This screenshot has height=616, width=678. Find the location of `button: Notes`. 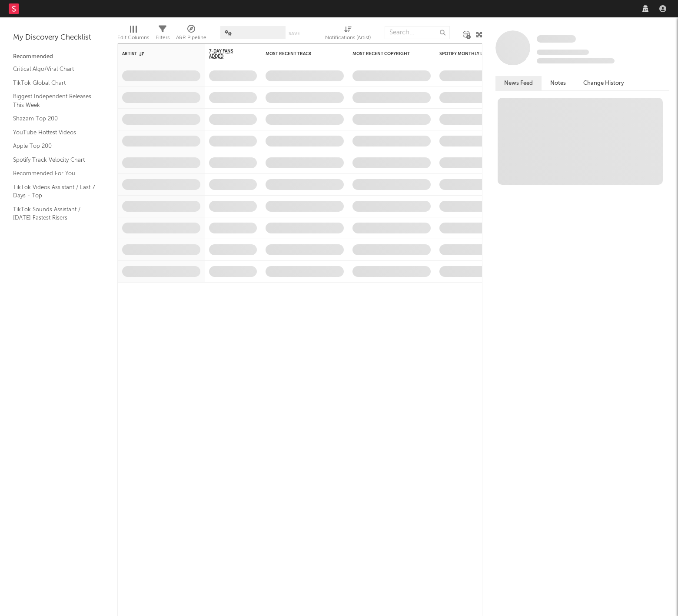

button: Notes is located at coordinates (557, 83).